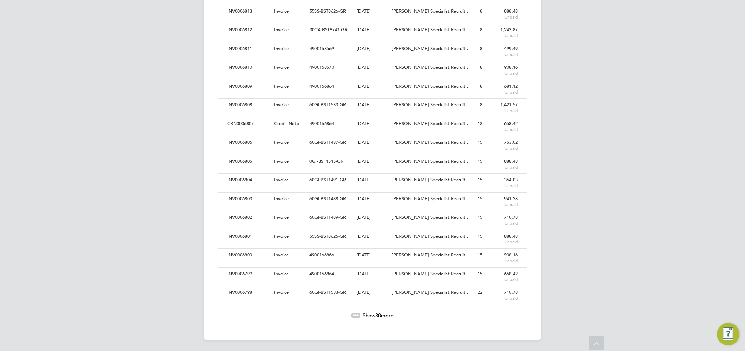 The height and width of the screenshot is (351, 745). What do you see at coordinates (480, 292) in the screenshot?
I see `span: 22` at bounding box center [480, 292].